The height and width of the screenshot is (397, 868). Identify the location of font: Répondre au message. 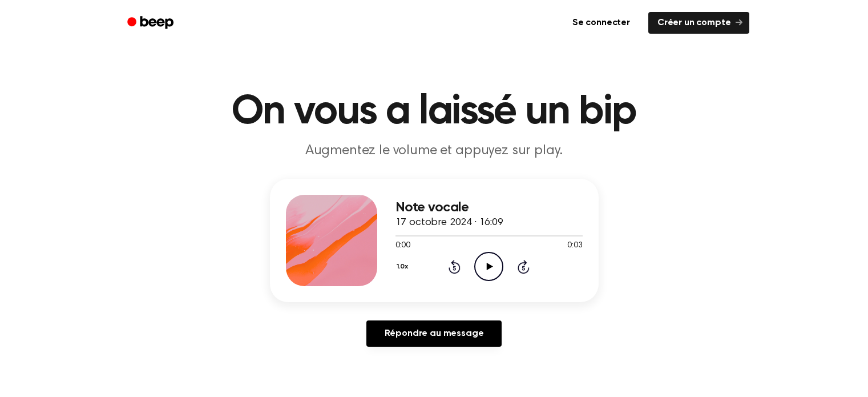
(434, 334).